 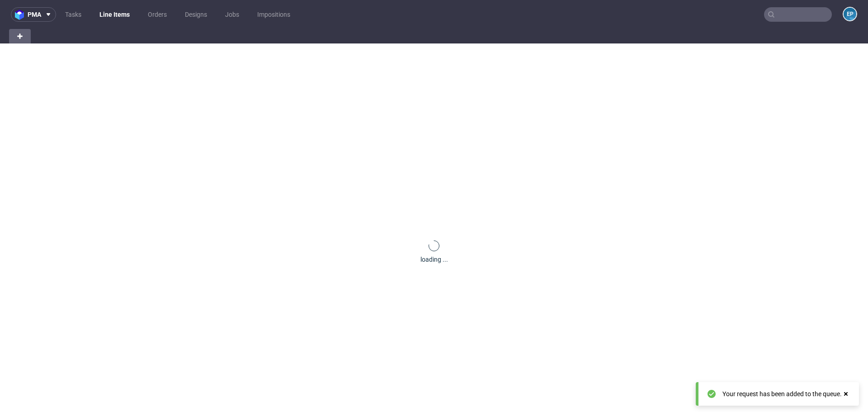 I want to click on a: Line Items, so click(x=114, y=14).